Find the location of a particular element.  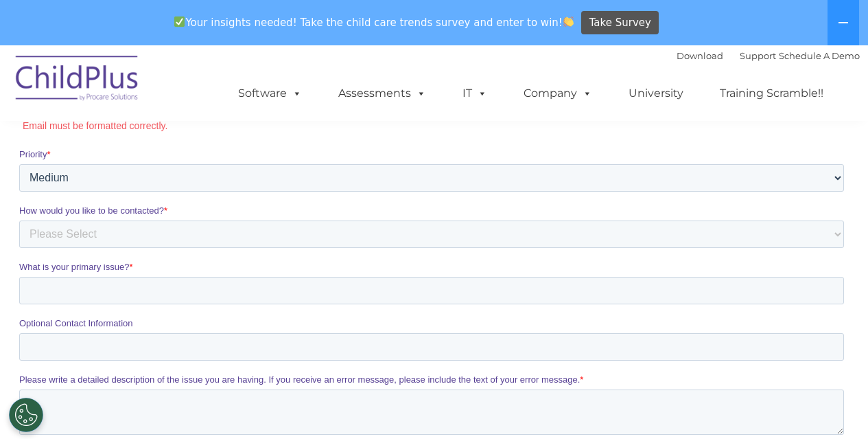

a: Company is located at coordinates (558, 94).